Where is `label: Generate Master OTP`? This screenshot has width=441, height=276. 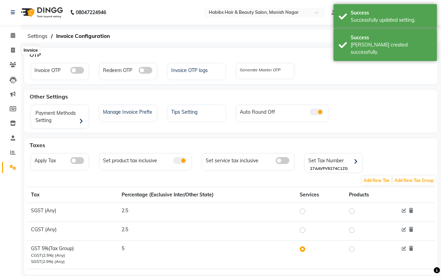 label: Generate Master OTP is located at coordinates (260, 70).